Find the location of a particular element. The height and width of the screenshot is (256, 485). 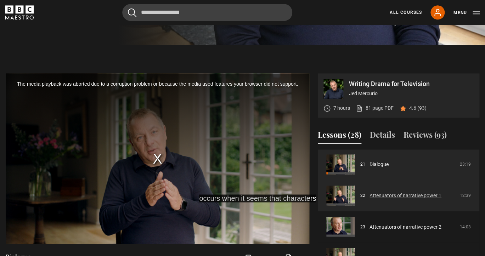

p: Writing Drama for Television is located at coordinates (412, 84).